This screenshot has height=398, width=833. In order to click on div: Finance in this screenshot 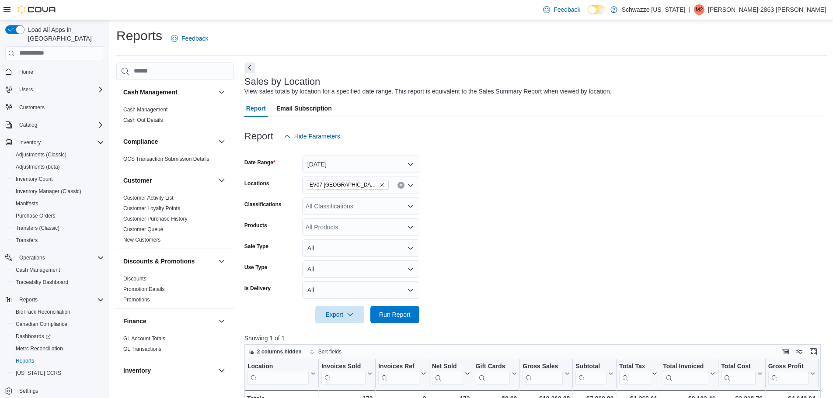, I will do `click(175, 346)`.